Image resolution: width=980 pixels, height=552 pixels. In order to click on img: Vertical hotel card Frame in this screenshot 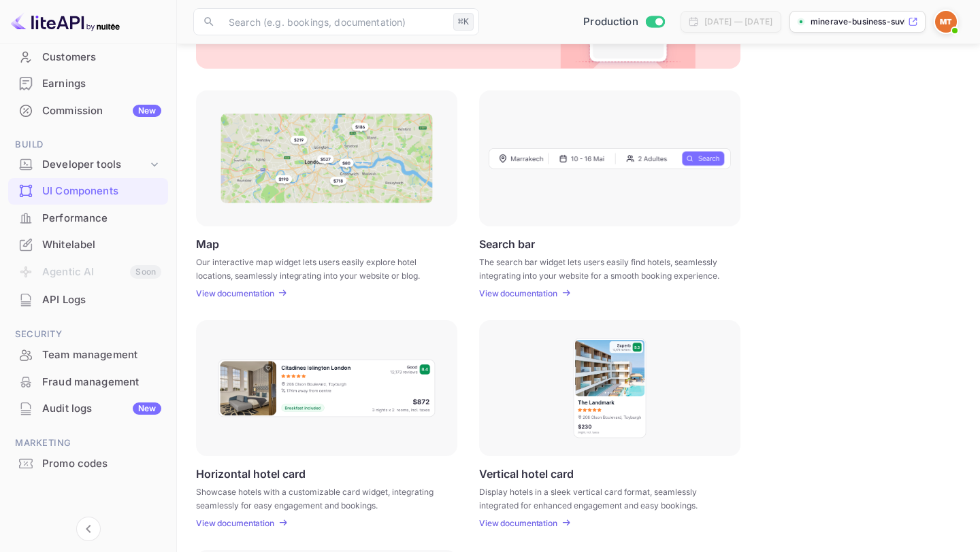, I will do `click(610, 388)`.